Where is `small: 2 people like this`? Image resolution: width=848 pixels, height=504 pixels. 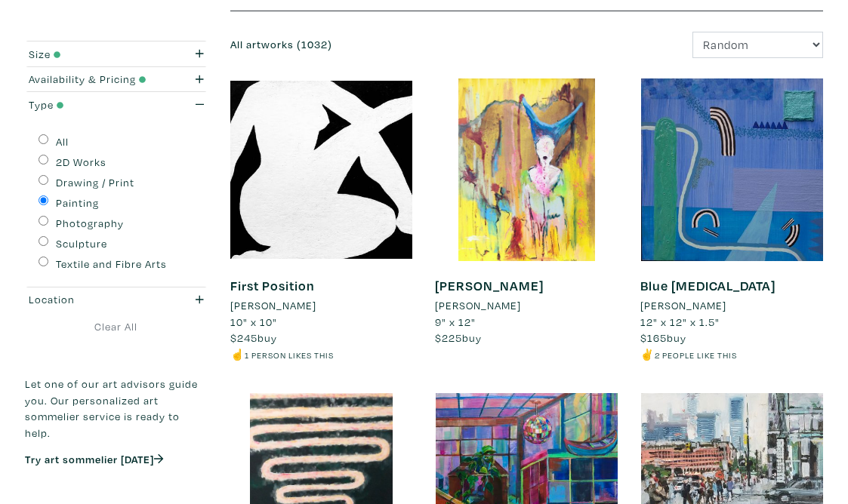 small: 2 people like this is located at coordinates (695, 355).